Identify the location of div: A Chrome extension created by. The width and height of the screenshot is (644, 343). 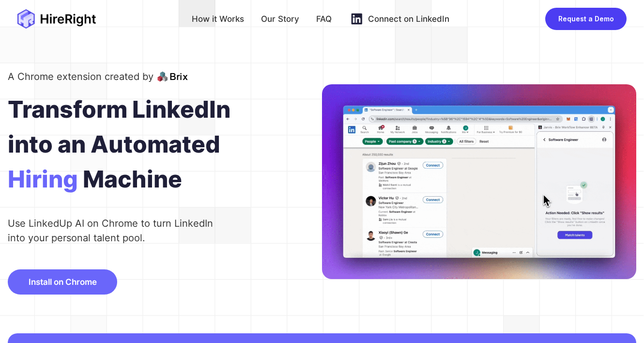
(80, 77).